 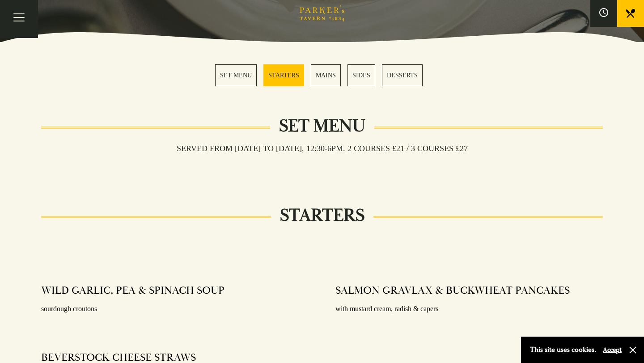 I want to click on button: Close and accept, so click(x=633, y=350).